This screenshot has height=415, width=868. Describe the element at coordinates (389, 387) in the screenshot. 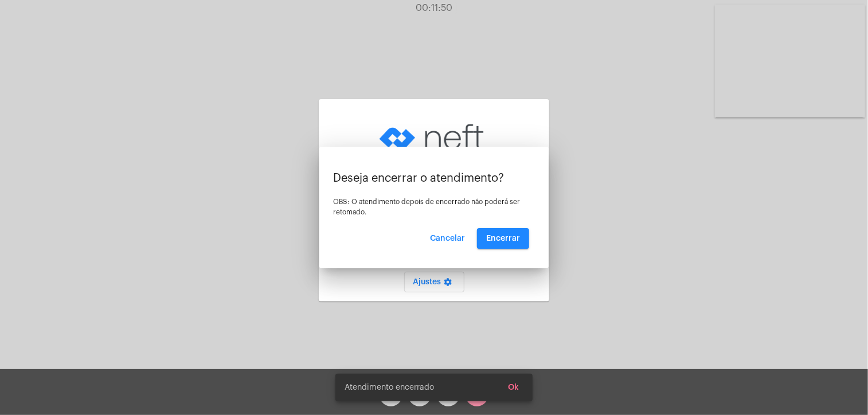

I see `span: Atendimento encerrado` at that location.